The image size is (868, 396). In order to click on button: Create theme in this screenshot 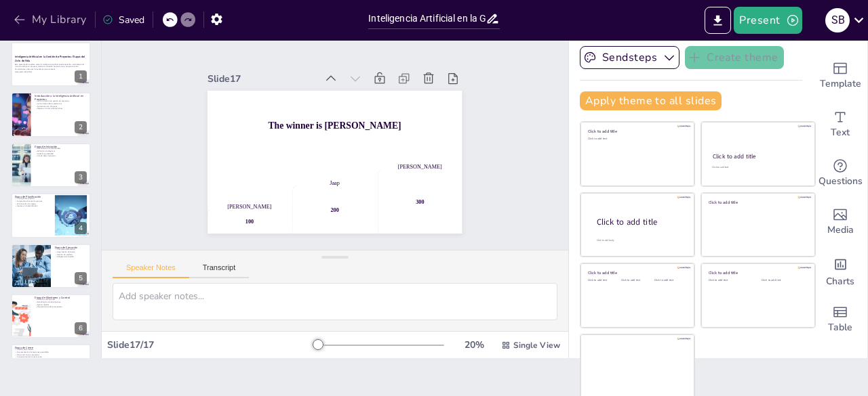, I will do `click(734, 57)`.